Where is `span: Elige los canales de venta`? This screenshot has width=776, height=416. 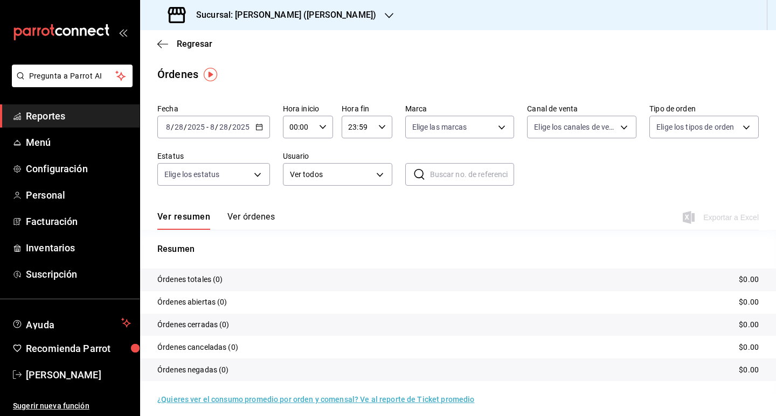 span: Elige los canales de venta is located at coordinates (575, 127).